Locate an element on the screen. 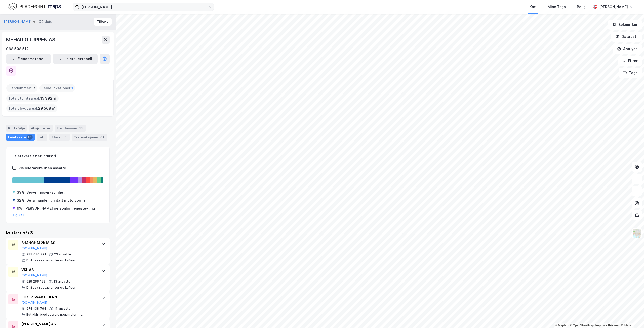 Image resolution: width=644 pixels, height=328 pixels. button: Og 7 til is located at coordinates (18, 215).